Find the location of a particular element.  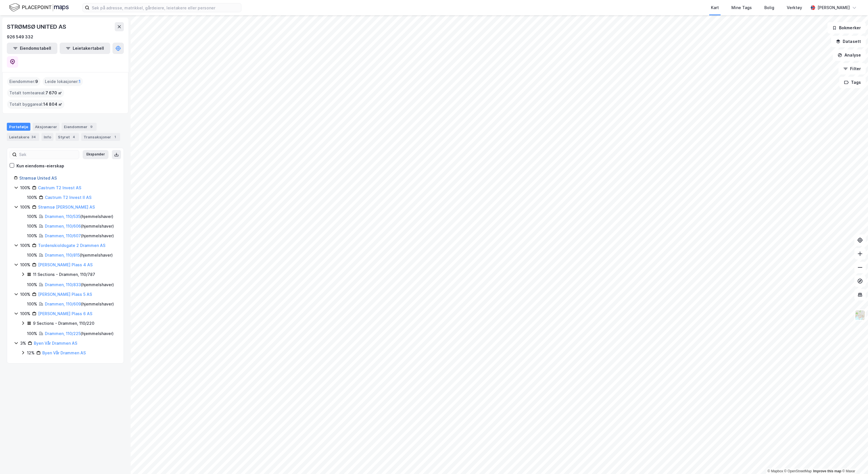

div: Styret is located at coordinates (67, 137).